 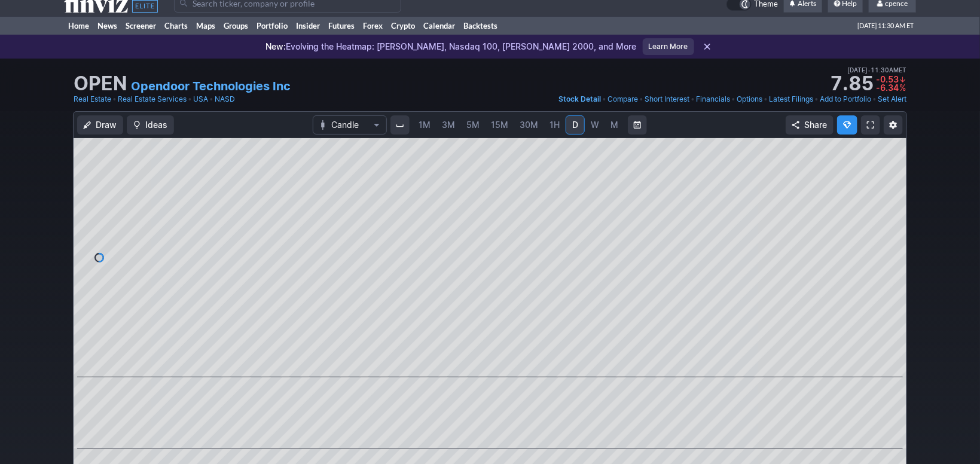 I want to click on span: Candle, so click(x=350, y=125).